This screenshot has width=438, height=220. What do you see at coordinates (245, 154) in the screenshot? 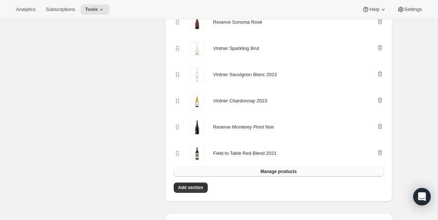
I see `div: Field to Table Red Blend 2021` at bounding box center [245, 154].